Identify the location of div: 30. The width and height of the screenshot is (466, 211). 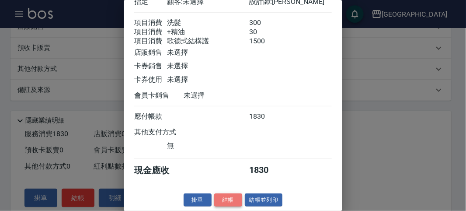
(266, 32).